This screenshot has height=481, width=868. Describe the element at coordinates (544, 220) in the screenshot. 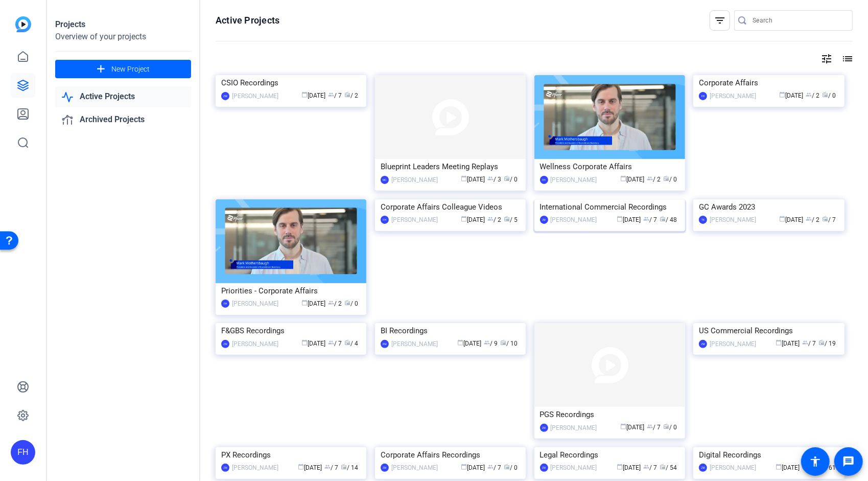

I see `div: JM` at that location.